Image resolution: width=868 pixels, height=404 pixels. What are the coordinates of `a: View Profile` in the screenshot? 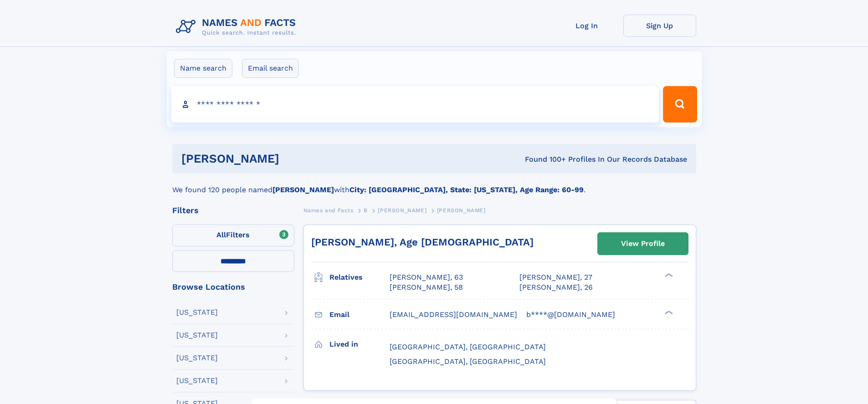 It's located at (643, 244).